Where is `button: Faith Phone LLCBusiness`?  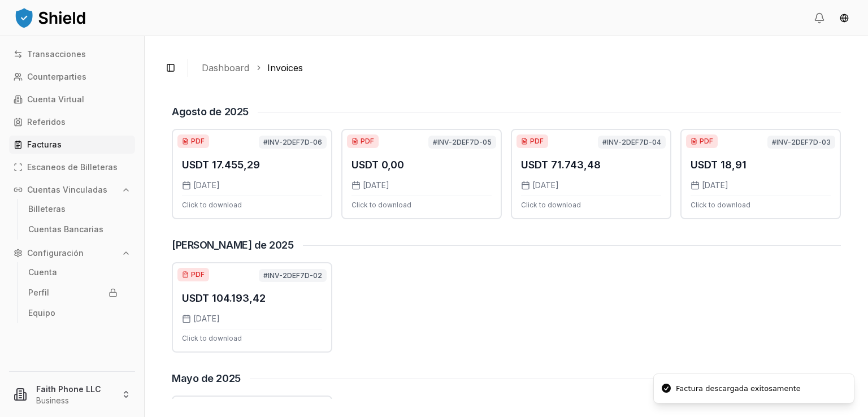 button: Faith Phone LLCBusiness is located at coordinates (72, 394).